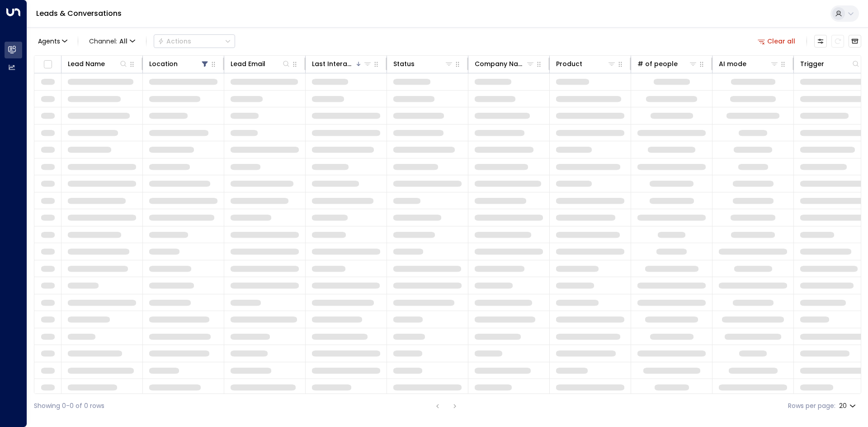 The image size is (868, 427). I want to click on div: Showing 0-0 of 0 rows, so click(69, 405).